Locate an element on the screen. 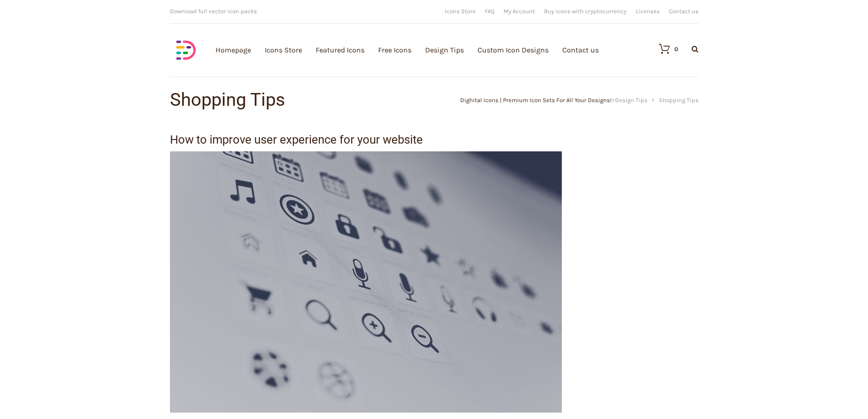 This screenshot has height=419, width=868. div: > Shopping Tips is located at coordinates (567, 100).